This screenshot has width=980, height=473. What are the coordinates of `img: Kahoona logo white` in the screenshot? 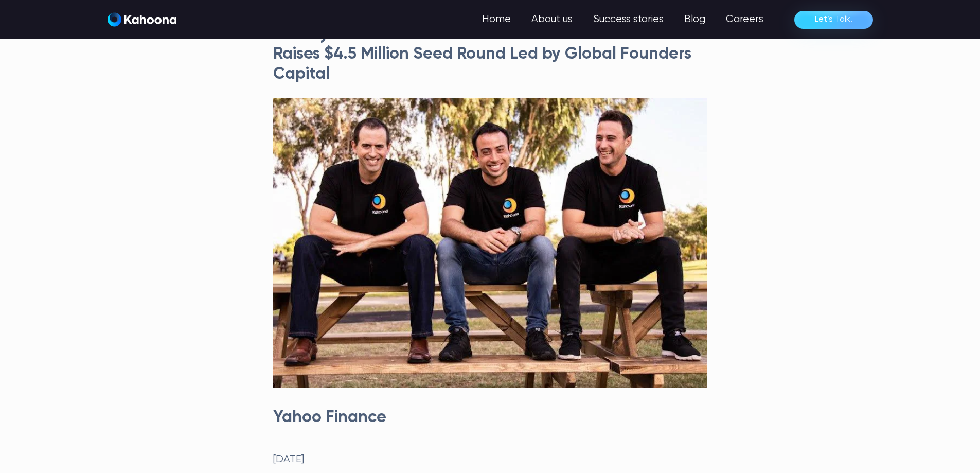 It's located at (142, 20).